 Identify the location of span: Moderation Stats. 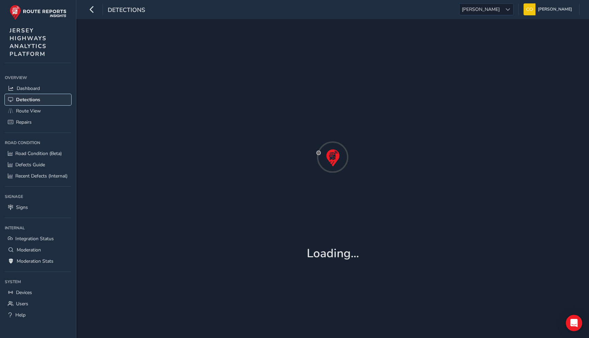
(35, 261).